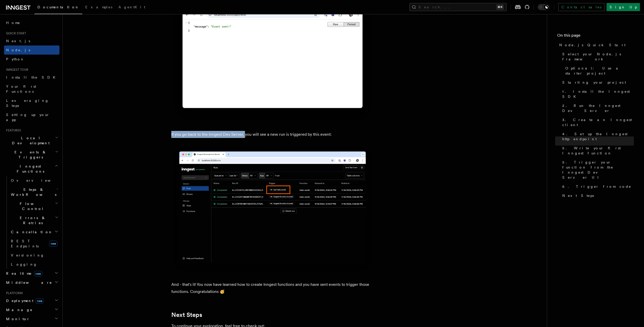  I want to click on span: 4. Set up the Inngest http endpoint, so click(598, 137).